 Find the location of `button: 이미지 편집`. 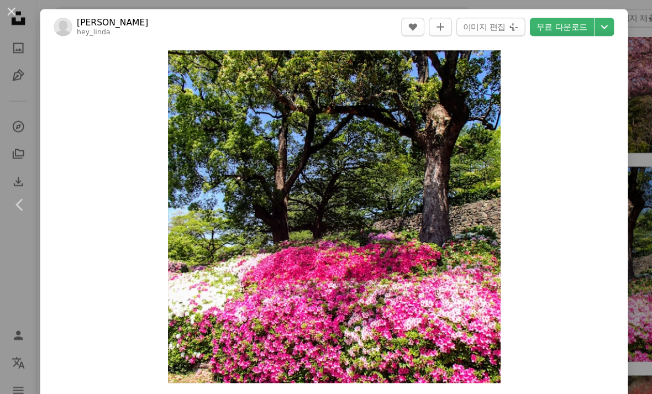

button: 이미지 편집 is located at coordinates (473, 26).